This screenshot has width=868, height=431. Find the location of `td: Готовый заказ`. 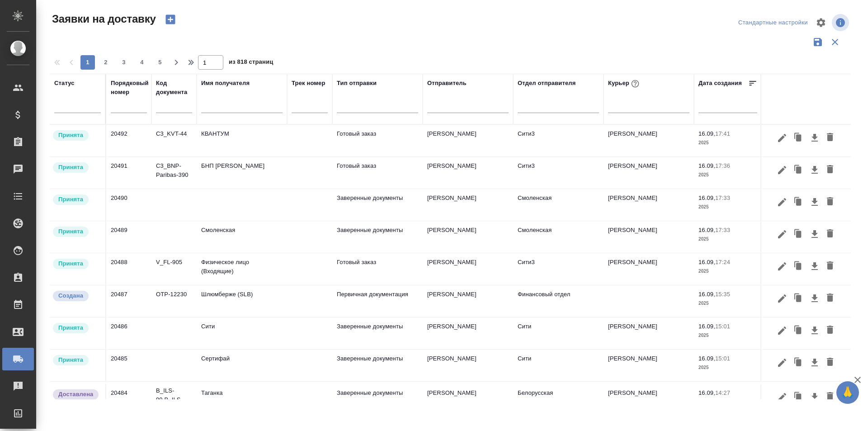

td: Готовый заказ is located at coordinates (378, 269).